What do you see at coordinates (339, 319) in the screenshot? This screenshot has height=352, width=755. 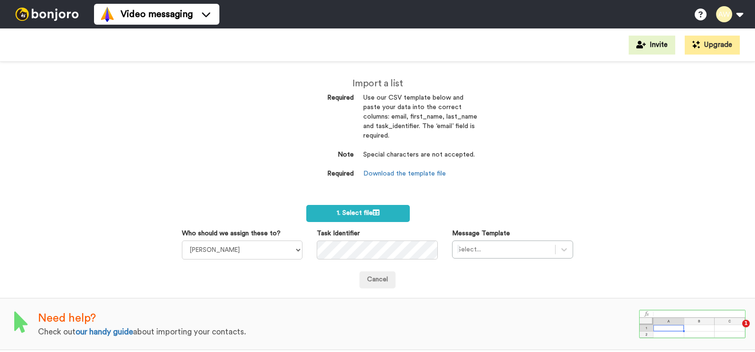 I see `div: Need help?` at bounding box center [339, 319].